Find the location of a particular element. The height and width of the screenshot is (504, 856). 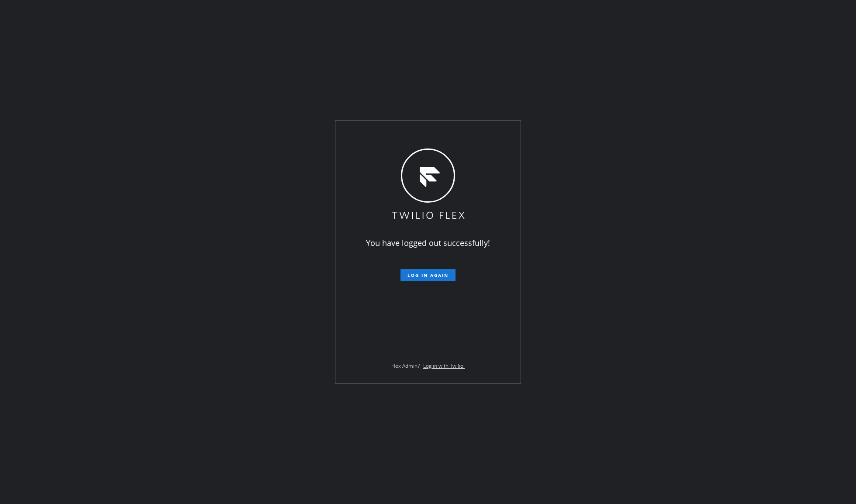

span: You have logged out successfully! is located at coordinates (428, 243).